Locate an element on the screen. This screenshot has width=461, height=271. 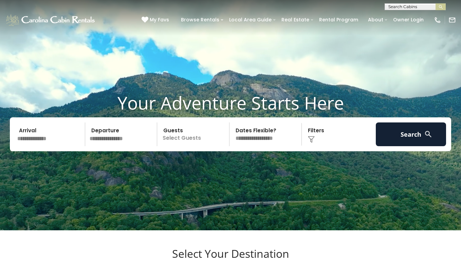
a: About is located at coordinates (376, 20).